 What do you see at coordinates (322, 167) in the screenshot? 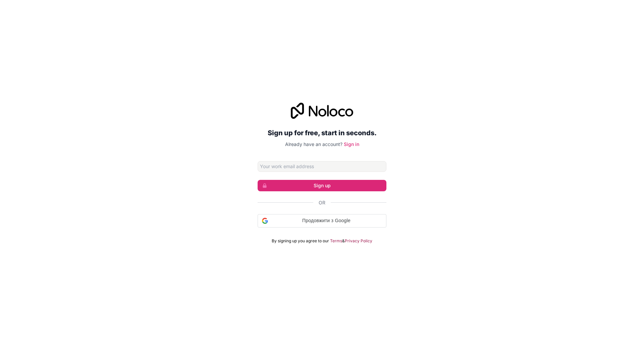
I see `input: Email address` at bounding box center [322, 167].